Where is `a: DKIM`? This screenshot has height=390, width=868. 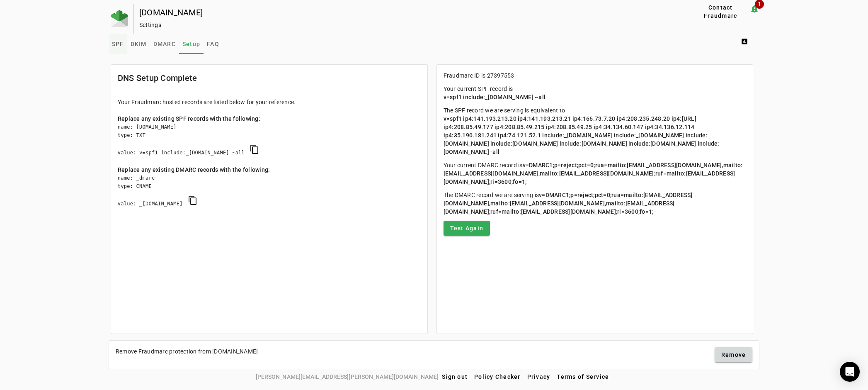 a: DKIM is located at coordinates (138, 44).